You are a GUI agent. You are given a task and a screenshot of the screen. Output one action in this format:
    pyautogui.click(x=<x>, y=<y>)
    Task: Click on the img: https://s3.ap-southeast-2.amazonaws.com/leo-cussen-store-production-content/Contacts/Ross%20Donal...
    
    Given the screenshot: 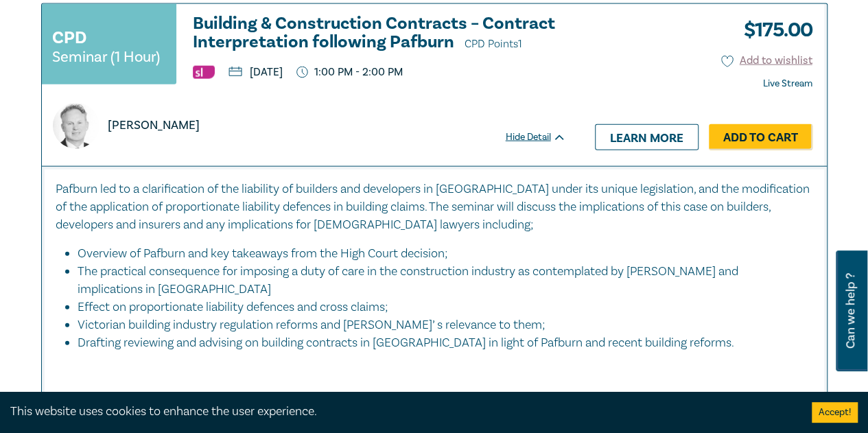 What is the action you would take?
    pyautogui.click(x=75, y=126)
    